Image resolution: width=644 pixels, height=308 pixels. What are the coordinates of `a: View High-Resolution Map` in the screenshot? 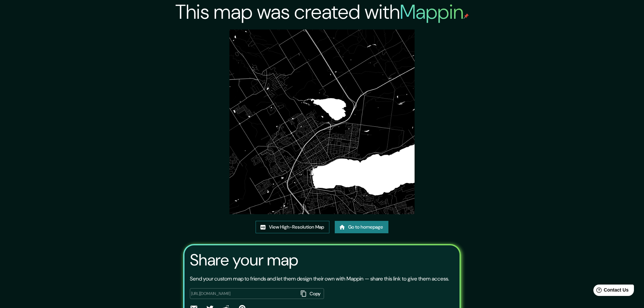 It's located at (293, 227).